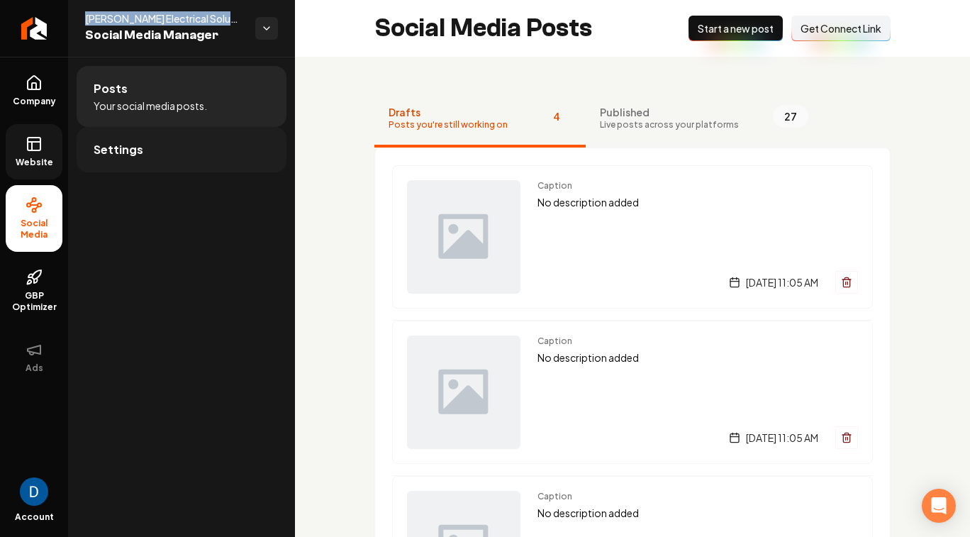 The image size is (970, 537). I want to click on span: Social Media, so click(34, 229).